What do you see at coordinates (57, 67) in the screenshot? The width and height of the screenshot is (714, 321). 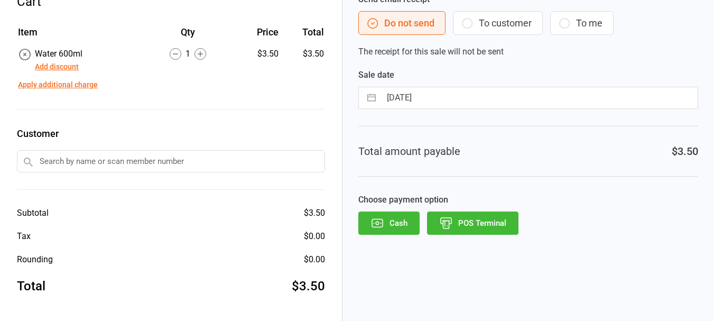 I see `button: Add discount` at bounding box center [57, 67].